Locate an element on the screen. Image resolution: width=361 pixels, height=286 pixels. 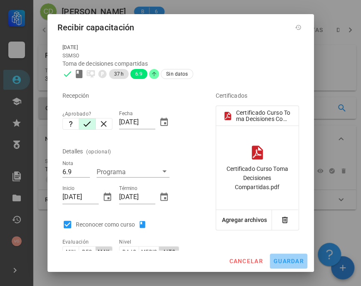
span: reg is located at coordinates (87, 252).